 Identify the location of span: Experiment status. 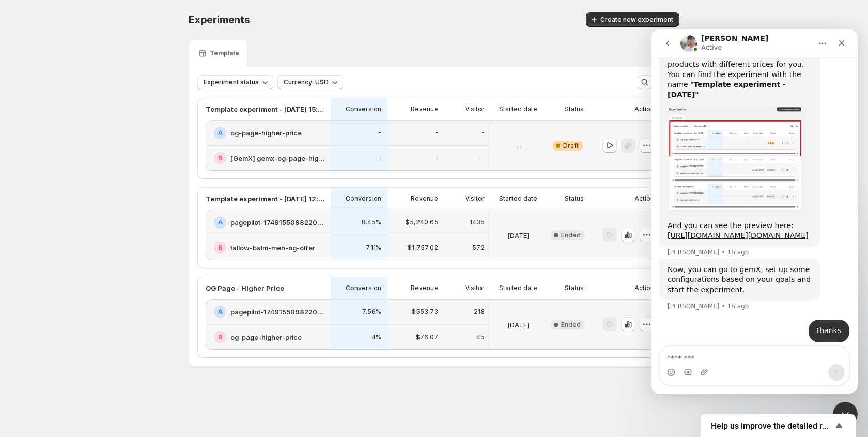
(231, 82).